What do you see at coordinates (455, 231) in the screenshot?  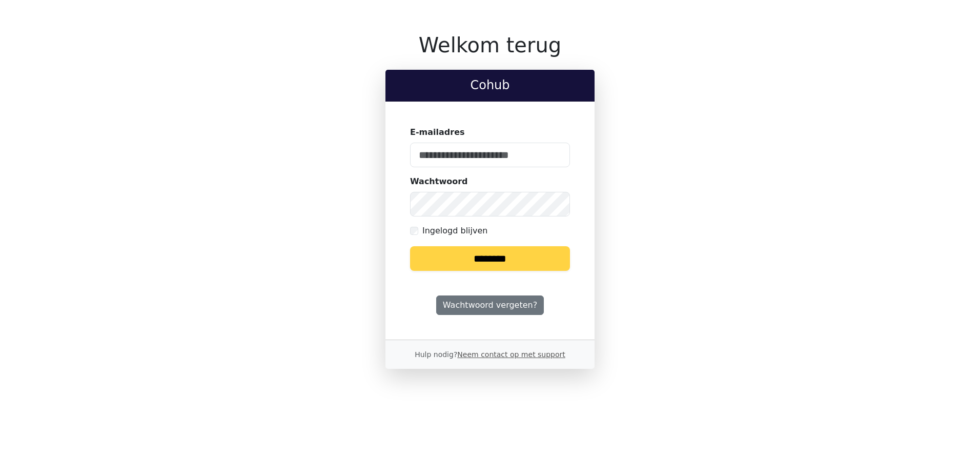 I see `label: Ingelogd blijven` at bounding box center [455, 231].